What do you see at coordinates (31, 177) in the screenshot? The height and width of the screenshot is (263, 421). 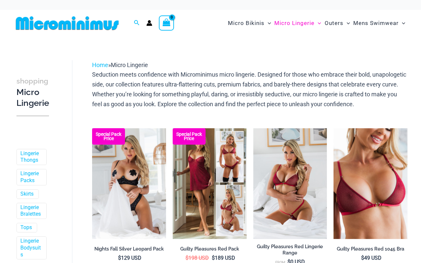 I see `a: Lingerie Packs` at bounding box center [31, 177].